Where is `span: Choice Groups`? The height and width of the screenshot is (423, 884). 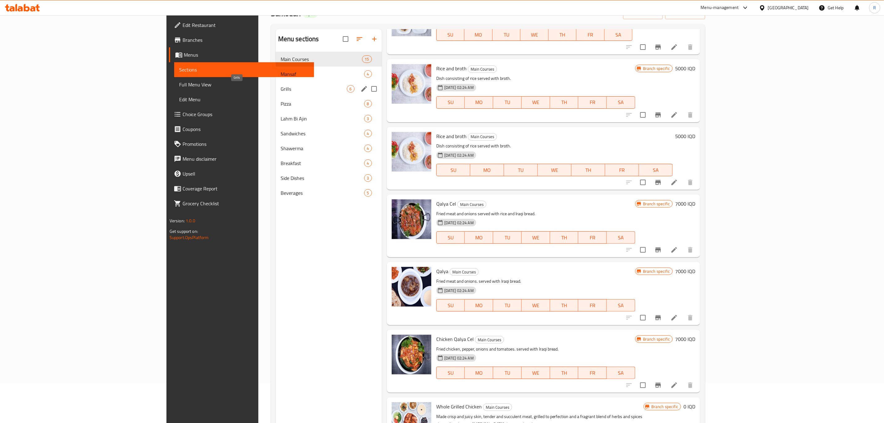
span: Choice Groups is located at coordinates (246, 114).